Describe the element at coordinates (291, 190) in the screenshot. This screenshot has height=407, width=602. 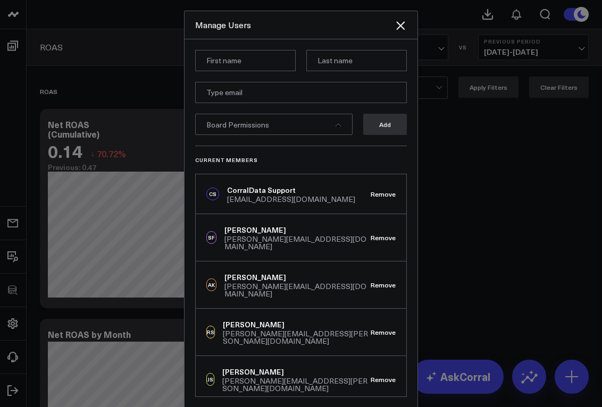
I see `div: CorralData Support` at that location.